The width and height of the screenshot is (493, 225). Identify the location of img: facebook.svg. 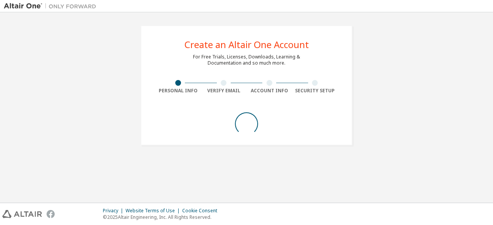
(50, 214).